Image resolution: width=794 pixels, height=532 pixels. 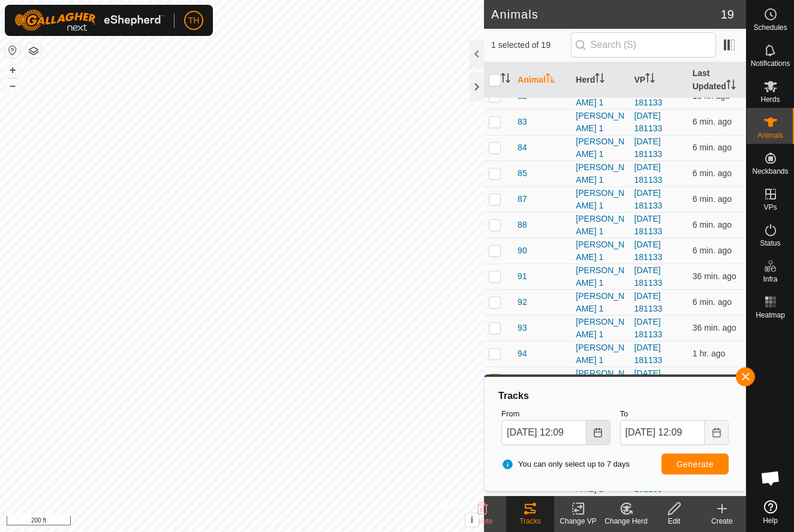 I want to click on span: 88, so click(x=522, y=225).